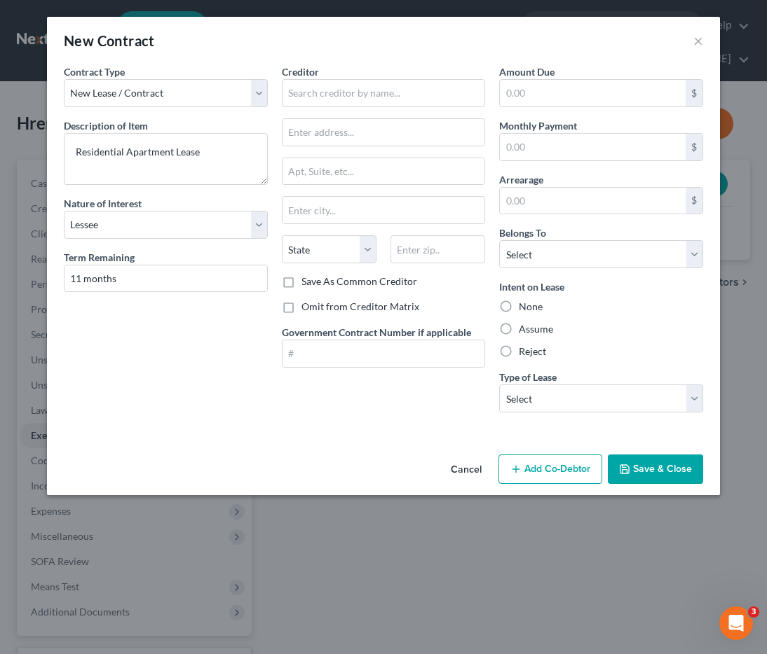  Describe the element at coordinates (99, 257) in the screenshot. I see `label: Term Remaining` at that location.